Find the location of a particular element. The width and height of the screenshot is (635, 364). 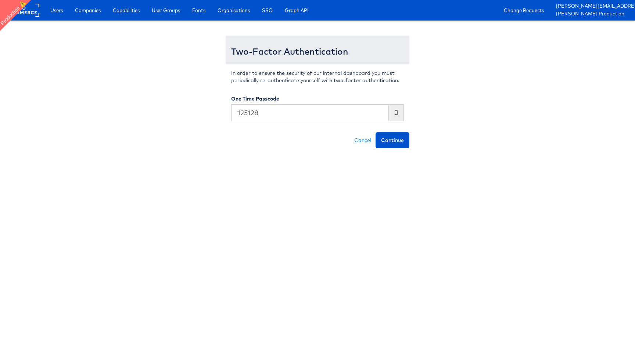

label: One Time Passcode is located at coordinates (255, 99).